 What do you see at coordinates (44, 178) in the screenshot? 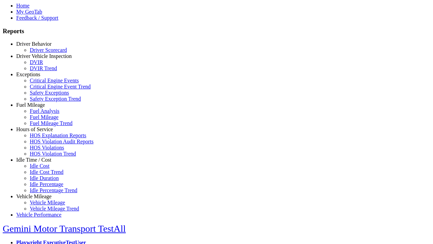
I see `a: Idle Duration` at bounding box center [44, 178].